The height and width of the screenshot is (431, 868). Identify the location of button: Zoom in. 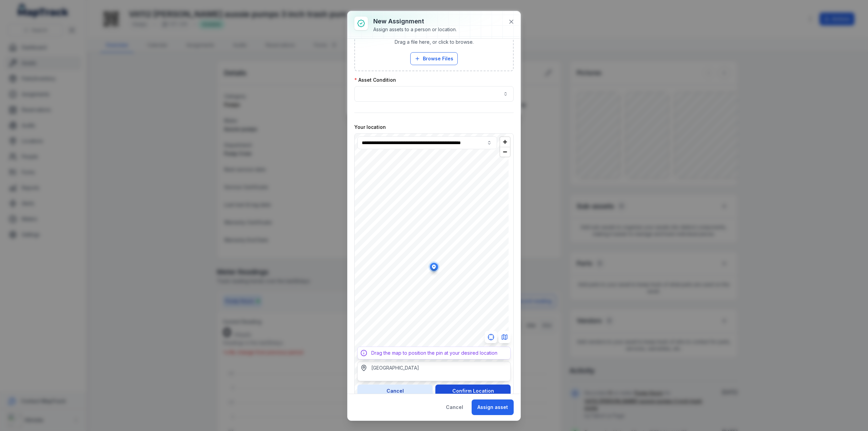
(505, 142).